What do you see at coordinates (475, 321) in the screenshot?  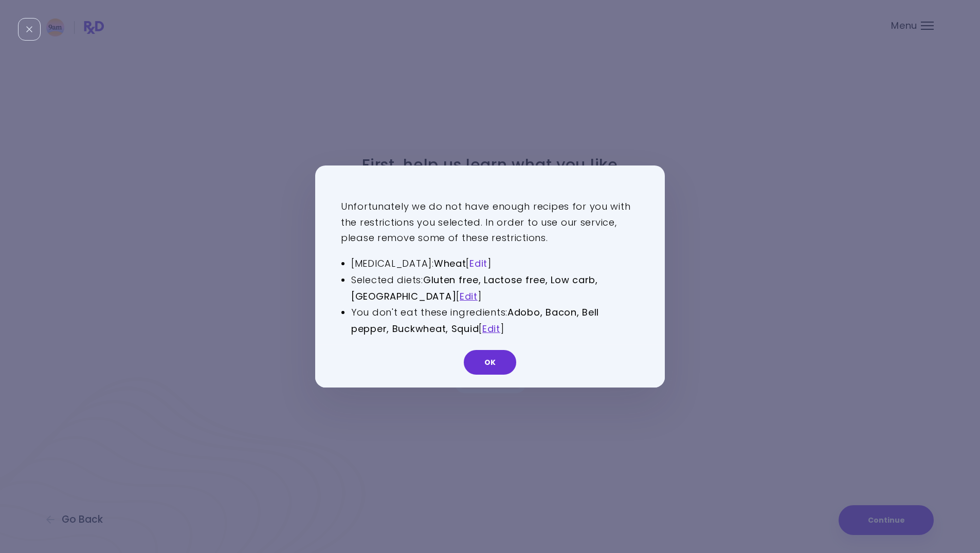 I see `strong: Adobo, Bacon, Bell pepper, Buckwheat, Squid` at bounding box center [475, 321].